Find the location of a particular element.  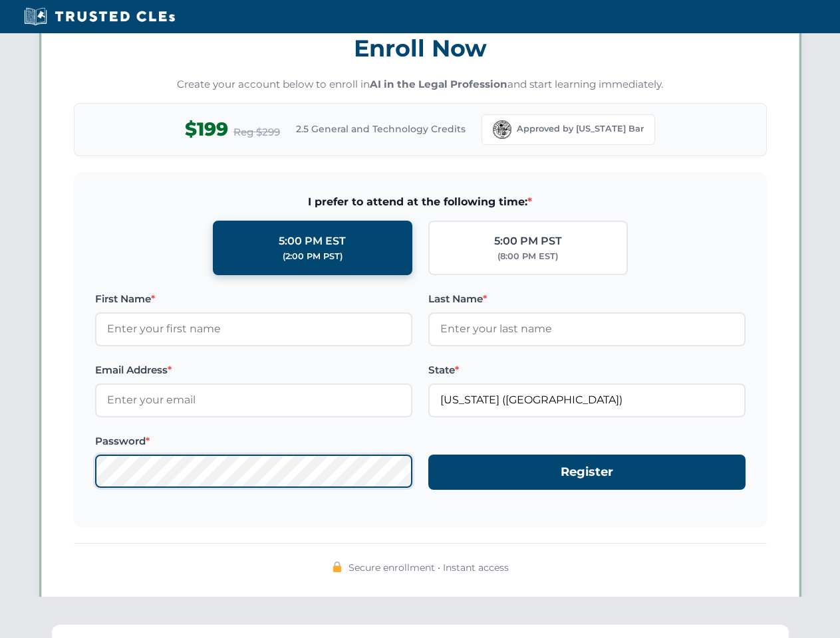

input: Florida (FL) is located at coordinates (587, 400).